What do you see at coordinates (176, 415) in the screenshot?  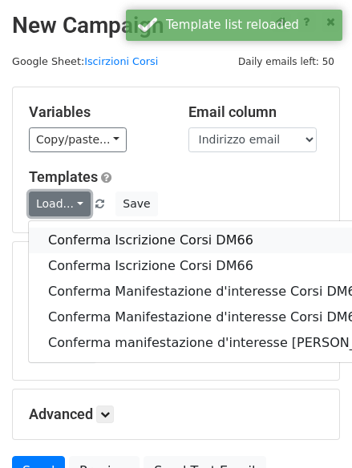 I see `h5: Advanced` at bounding box center [176, 415].